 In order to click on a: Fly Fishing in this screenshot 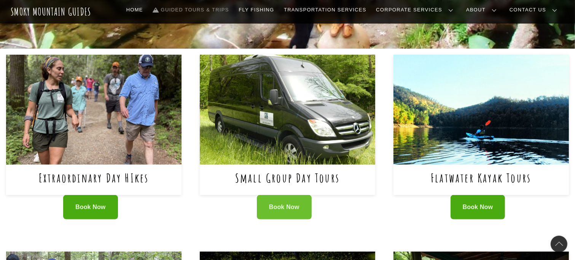, I will do `click(256, 10)`.